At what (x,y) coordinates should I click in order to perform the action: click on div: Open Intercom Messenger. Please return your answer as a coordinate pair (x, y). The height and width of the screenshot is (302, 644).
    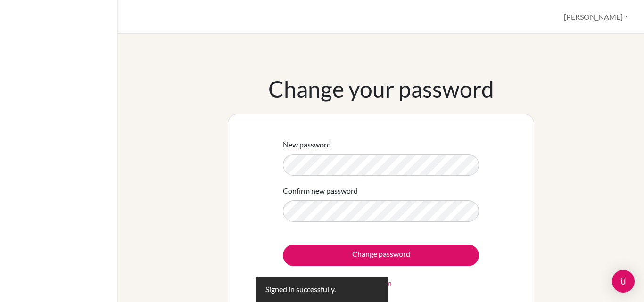
    Looking at the image, I should click on (623, 282).